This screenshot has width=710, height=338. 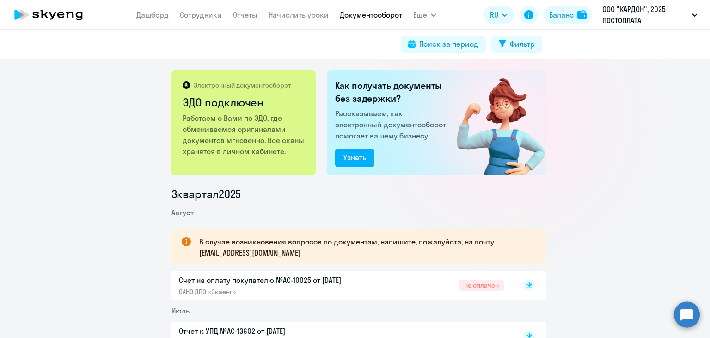 I want to click on p: Работаем с Вами по ЭДО, где обмениваемся оригиналами документов мгновенно. Все сканы хранятся в л..., so click(x=244, y=135).